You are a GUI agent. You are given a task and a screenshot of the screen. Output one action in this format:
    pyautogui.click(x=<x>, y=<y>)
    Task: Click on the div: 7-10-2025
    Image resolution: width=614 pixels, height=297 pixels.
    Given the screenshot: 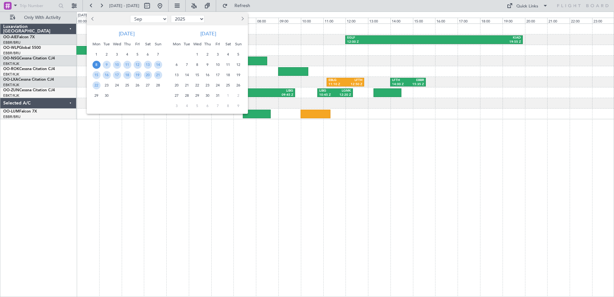 What is the action you would take?
    pyautogui.click(x=187, y=65)
    